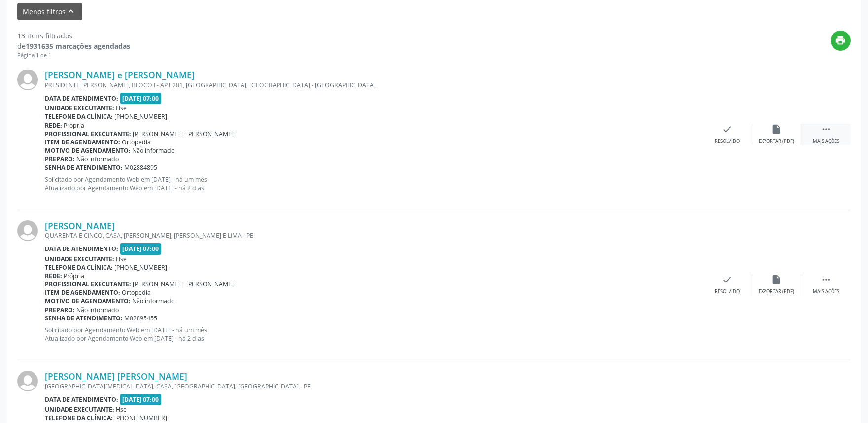  I want to click on span: M02895455, so click(141, 319).